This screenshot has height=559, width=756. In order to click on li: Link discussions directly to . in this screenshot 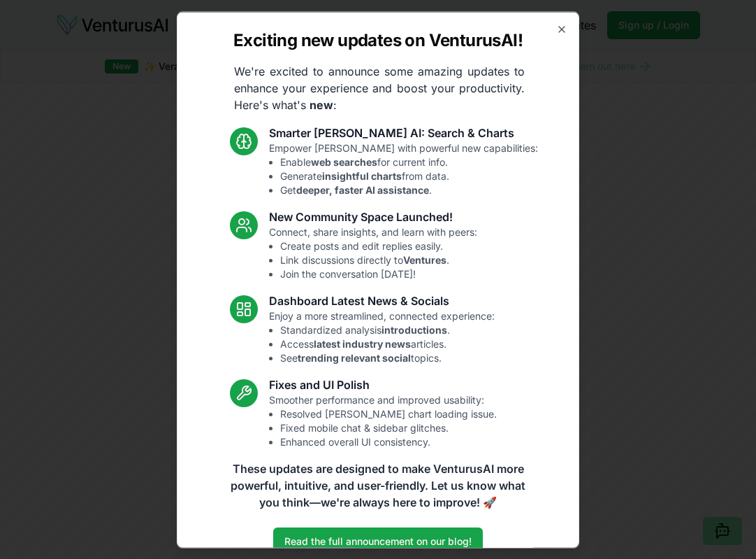, I will do `click(379, 260)`.